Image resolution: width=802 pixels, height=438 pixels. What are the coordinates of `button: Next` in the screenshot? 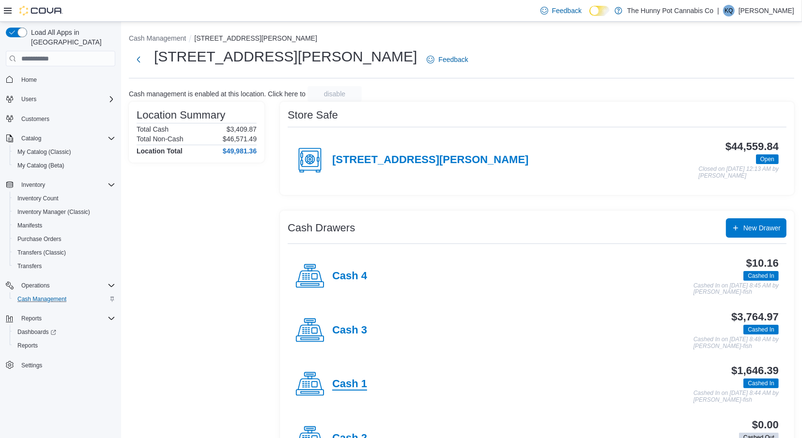 It's located at (138, 60).